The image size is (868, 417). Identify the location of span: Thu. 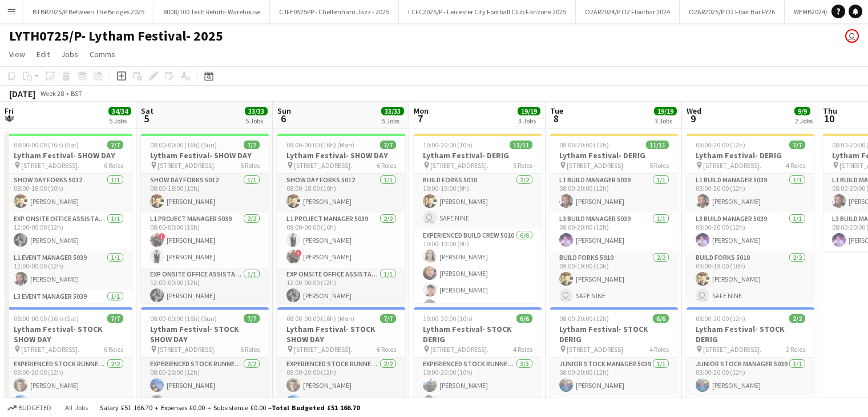
(830, 111).